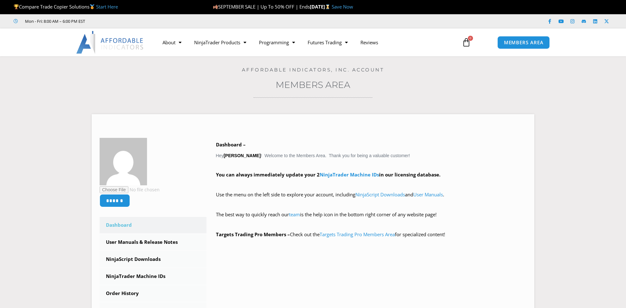 The height and width of the screenshot is (308, 626). Describe the element at coordinates (369, 42) in the screenshot. I see `a: Reviews` at that location.